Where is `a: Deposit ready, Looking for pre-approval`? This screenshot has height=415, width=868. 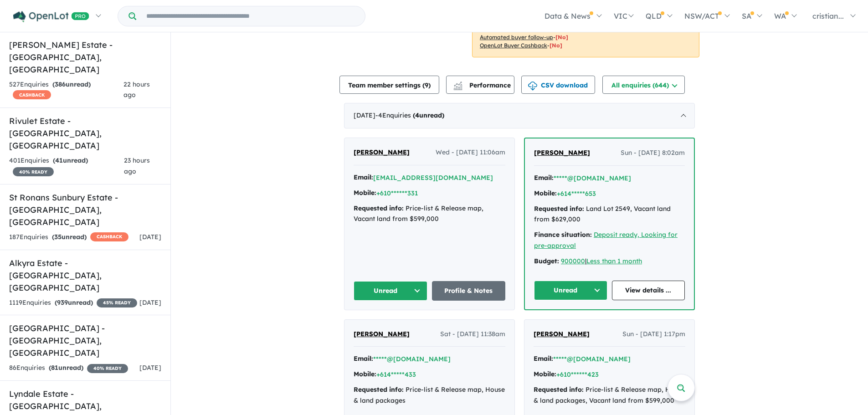 a: Deposit ready, Looking for pre-approval is located at coordinates (606, 240).